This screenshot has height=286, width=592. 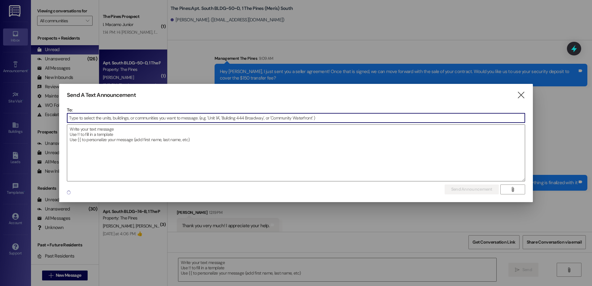 I want to click on span: Send Announcement, so click(x=472, y=189).